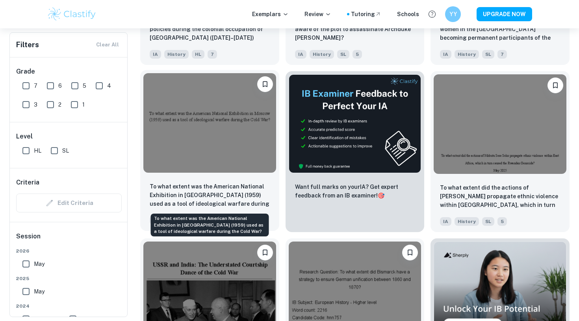  What do you see at coordinates (28, 45) in the screenshot?
I see `h6: Filters` at bounding box center [28, 45].